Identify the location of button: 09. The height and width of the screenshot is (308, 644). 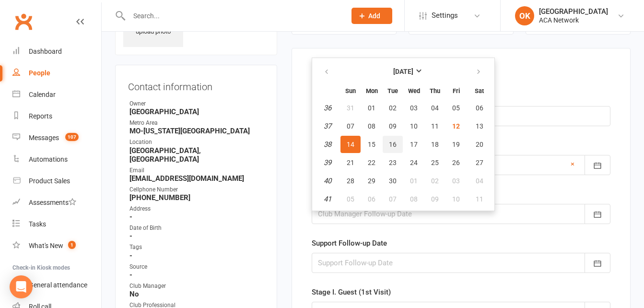
(393, 126).